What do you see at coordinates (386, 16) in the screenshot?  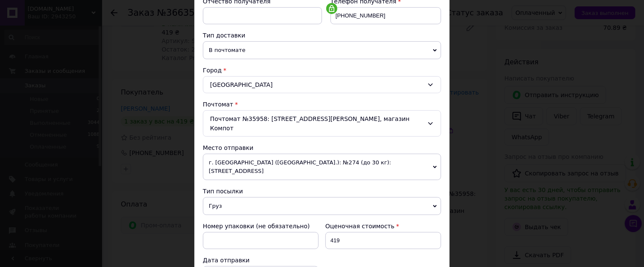 I see `input: +380` at bounding box center [386, 16].